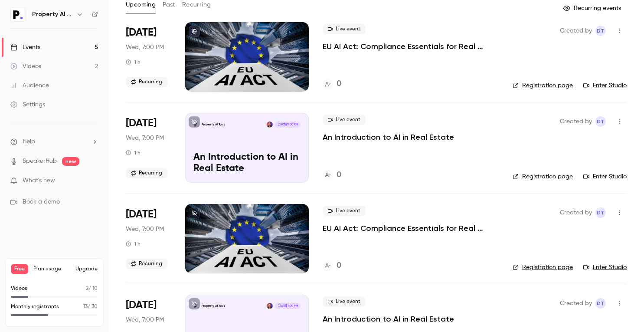 The image size is (644, 332). What do you see at coordinates (87, 288) in the screenshot?
I see `span: 2` at bounding box center [87, 288].